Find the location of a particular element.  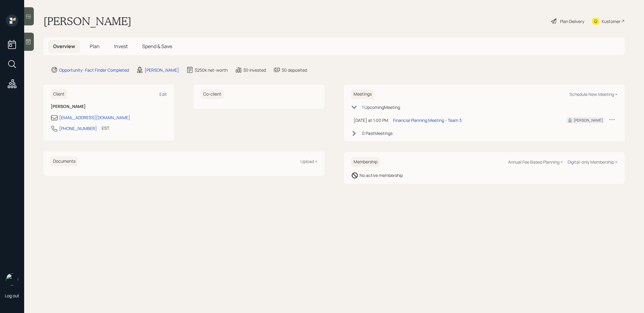

div: Digital-only Membership + is located at coordinates (592, 162).